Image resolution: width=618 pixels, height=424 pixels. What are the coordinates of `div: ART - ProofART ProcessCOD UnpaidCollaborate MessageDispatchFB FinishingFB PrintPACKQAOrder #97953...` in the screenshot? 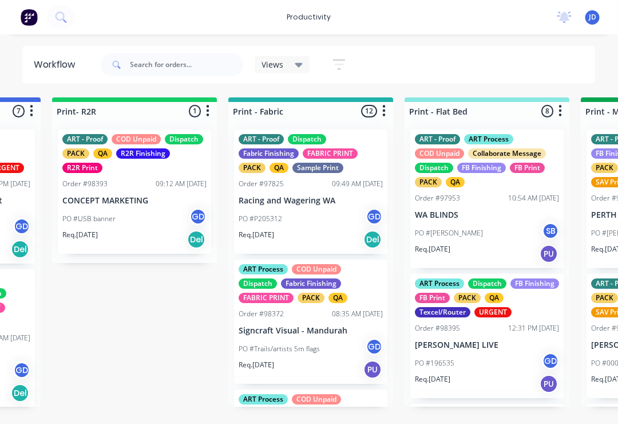 It's located at (488, 199).